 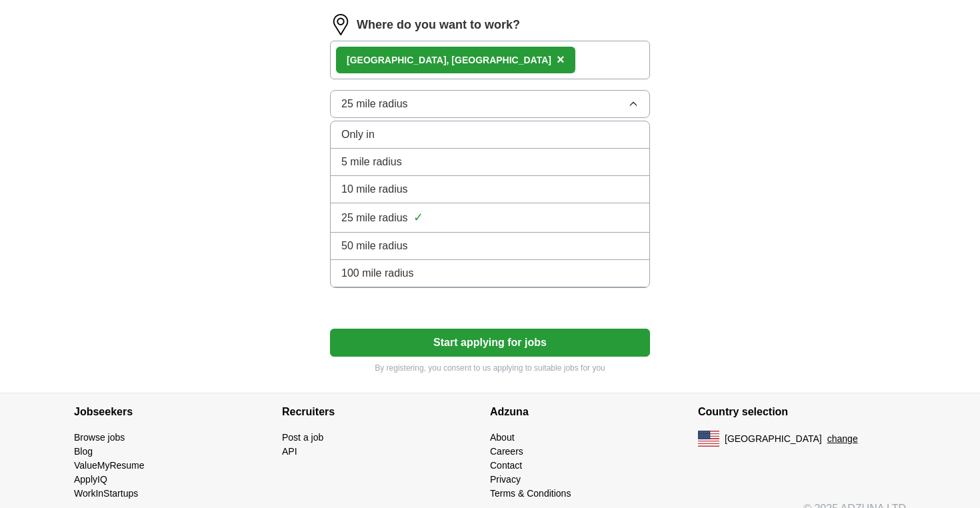 What do you see at coordinates (708, 438) in the screenshot?
I see `img: US flag` at bounding box center [708, 438].